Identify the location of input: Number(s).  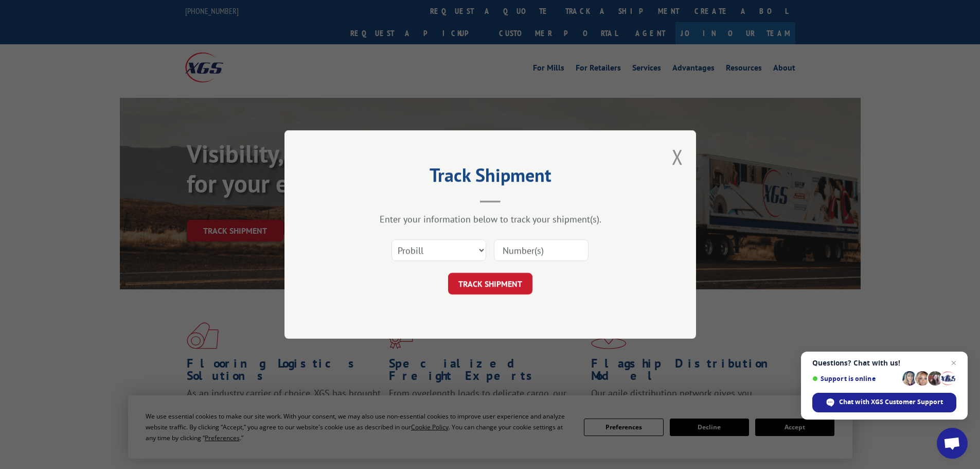
(541, 250).